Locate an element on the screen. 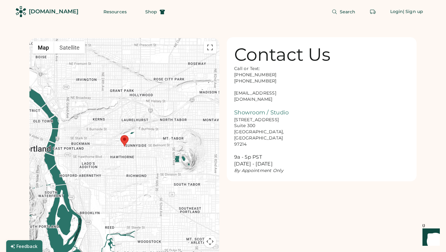 Image resolution: width=446 pixels, height=252 pixels. button: Show street map is located at coordinates (43, 47).